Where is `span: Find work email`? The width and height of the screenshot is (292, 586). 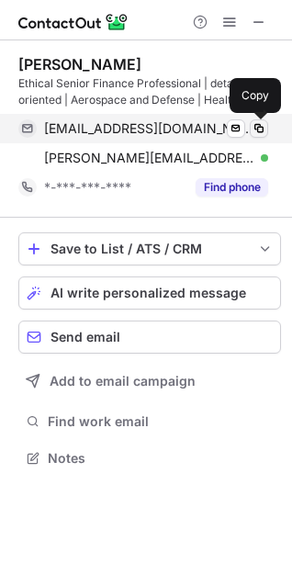
span: Find work email is located at coordinates (161, 421).